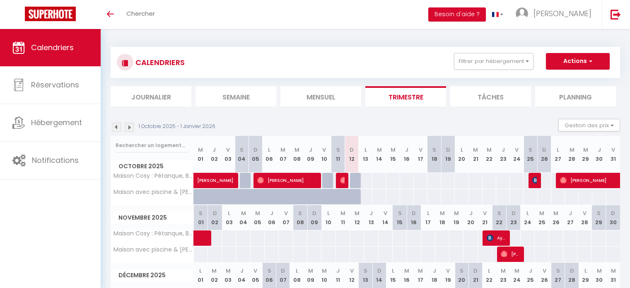  Describe the element at coordinates (310, 275) in the screenshot. I see `th: 09` at that location.